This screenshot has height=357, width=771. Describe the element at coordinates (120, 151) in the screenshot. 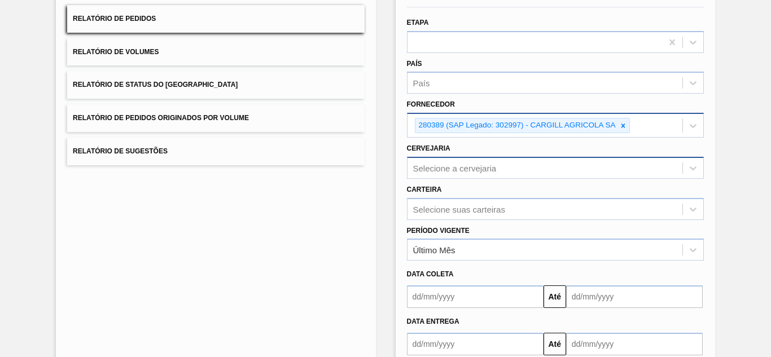

I see `span: Relatório de Sugestões` at that location.